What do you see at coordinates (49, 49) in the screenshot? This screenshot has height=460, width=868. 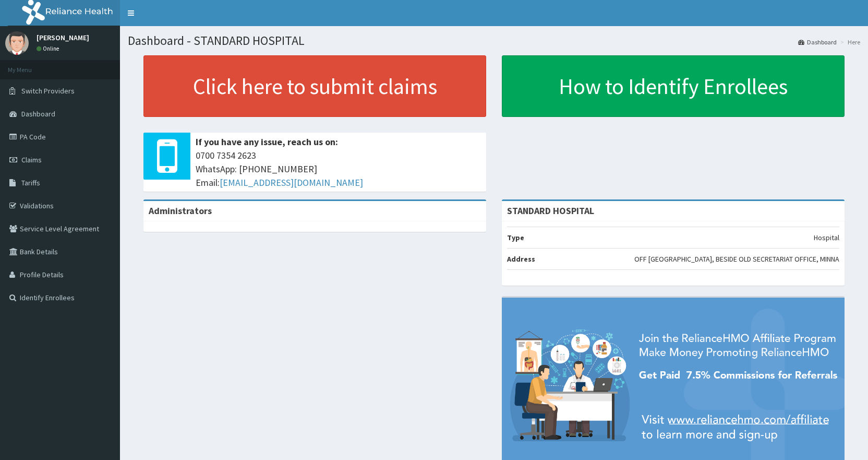 I see `a: Online` at bounding box center [49, 49].